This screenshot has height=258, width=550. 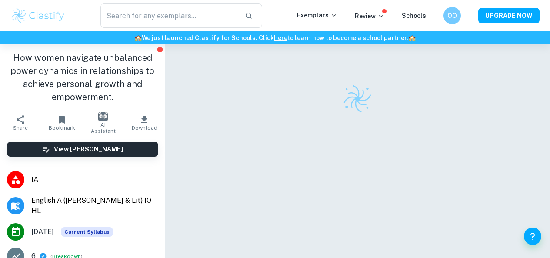 I want to click on button: AI Assistant, so click(x=103, y=123).